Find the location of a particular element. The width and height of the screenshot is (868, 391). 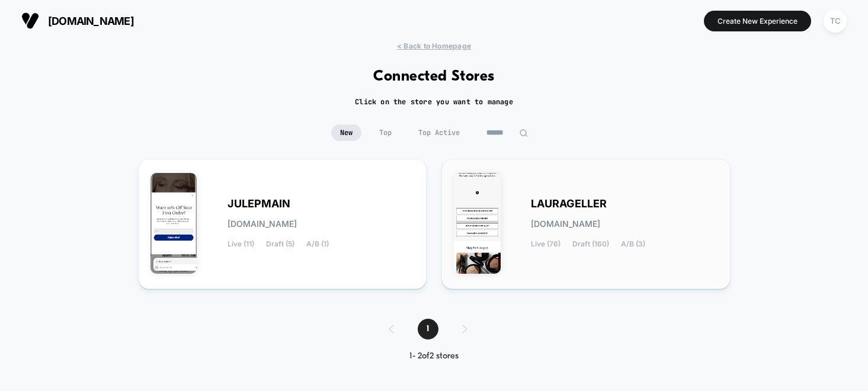

h2: Click on the store you want to manage is located at coordinates (434, 102).